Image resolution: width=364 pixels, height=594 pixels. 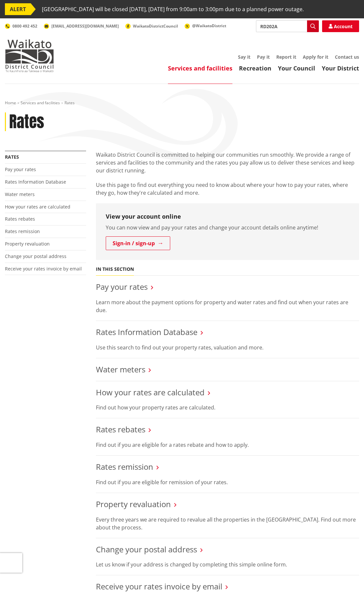 What do you see at coordinates (209, 25) in the screenshot?
I see `span: @WaikatoDistrict` at bounding box center [209, 25].